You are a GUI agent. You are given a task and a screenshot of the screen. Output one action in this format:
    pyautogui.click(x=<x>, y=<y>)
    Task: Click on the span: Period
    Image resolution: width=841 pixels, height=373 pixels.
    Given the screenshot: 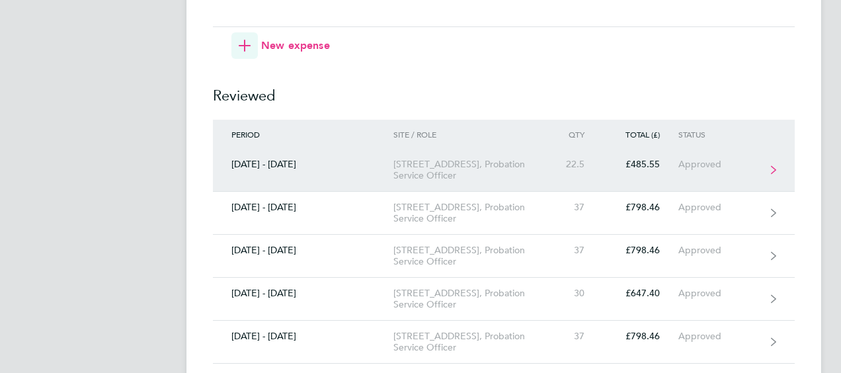 What is the action you would take?
    pyautogui.click(x=245, y=134)
    